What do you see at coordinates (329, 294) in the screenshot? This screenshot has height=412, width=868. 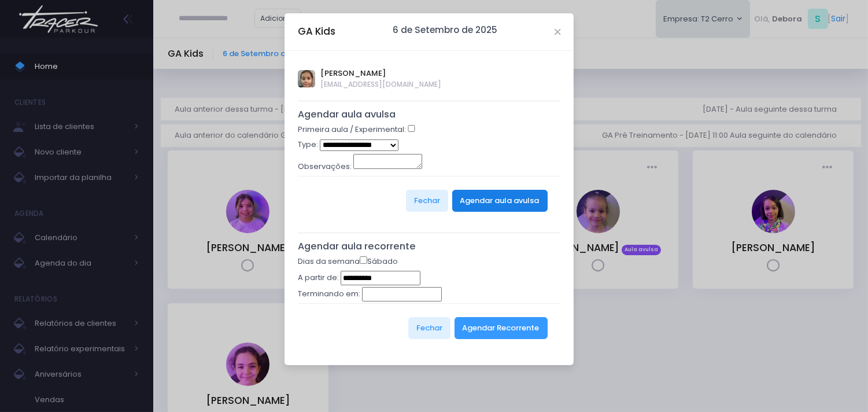 I see `label: Terminando em:` at bounding box center [329, 294].